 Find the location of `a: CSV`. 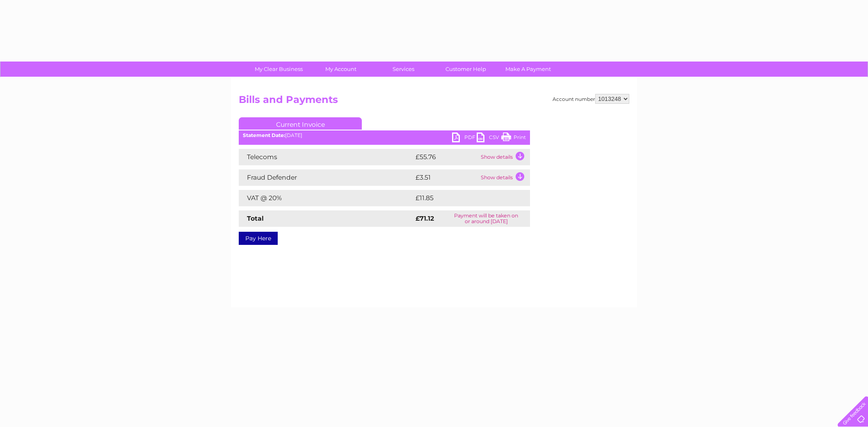

a: CSV is located at coordinates (489, 138).